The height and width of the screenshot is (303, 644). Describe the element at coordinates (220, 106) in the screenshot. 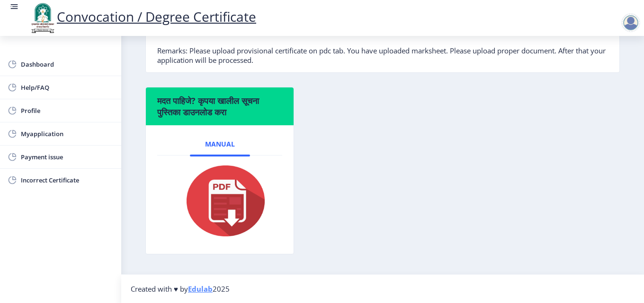

I see `h6: मदत पाहिजे? कृपया खालील सूचना पुस्तिका डाउनलोड करा` at that location.